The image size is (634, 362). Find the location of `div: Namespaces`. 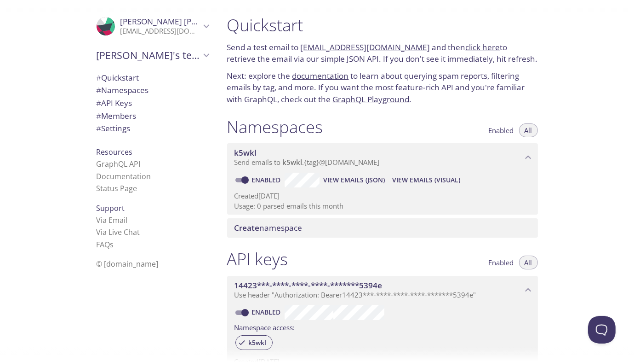

div: Namespaces is located at coordinates (153, 90).